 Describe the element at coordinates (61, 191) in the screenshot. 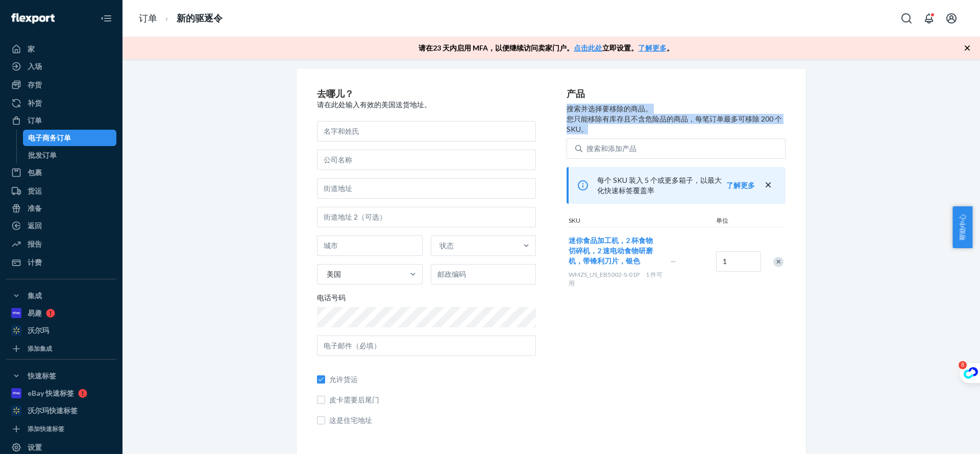

I see `a: 货运` at that location.